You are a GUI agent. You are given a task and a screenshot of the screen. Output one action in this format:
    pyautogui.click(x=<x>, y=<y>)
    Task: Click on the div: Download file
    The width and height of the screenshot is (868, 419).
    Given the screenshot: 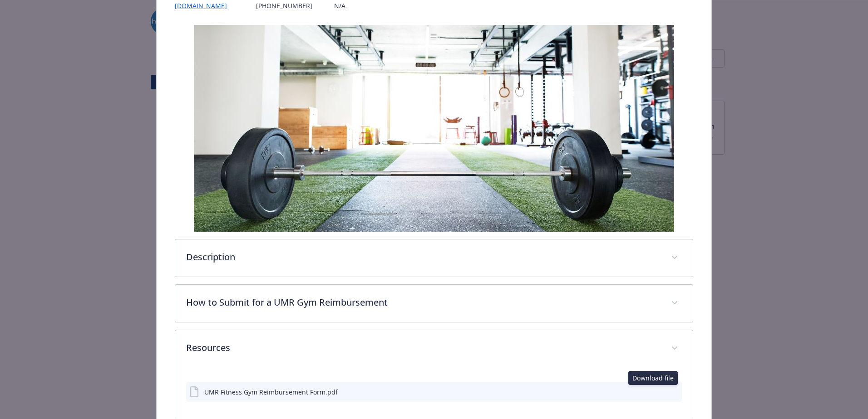 What is the action you would take?
    pyautogui.click(x=653, y=378)
    